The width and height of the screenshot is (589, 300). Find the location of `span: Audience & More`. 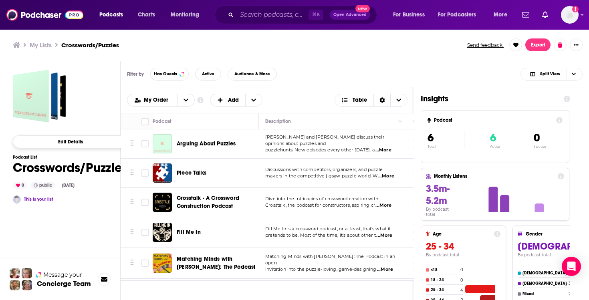

span: Audience & More is located at coordinates (252, 74).